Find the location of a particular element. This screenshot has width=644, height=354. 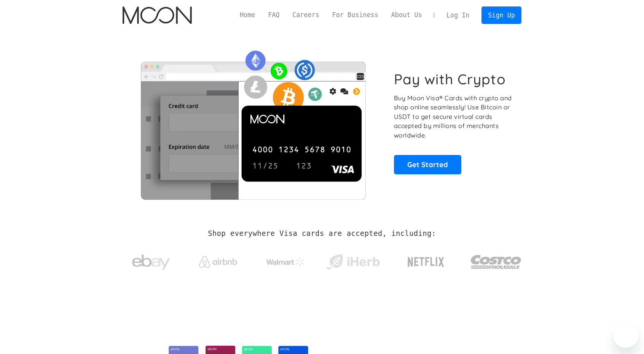

img: ebay is located at coordinates (151, 262).